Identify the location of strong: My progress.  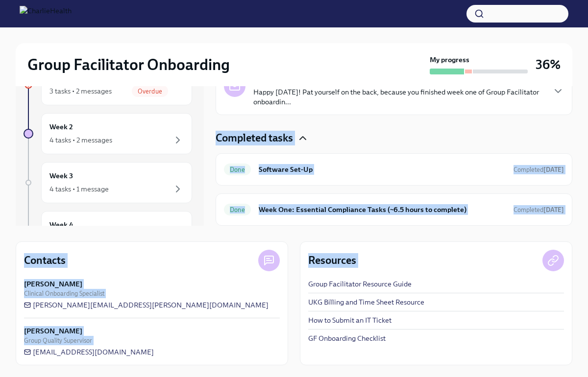
(450, 60).